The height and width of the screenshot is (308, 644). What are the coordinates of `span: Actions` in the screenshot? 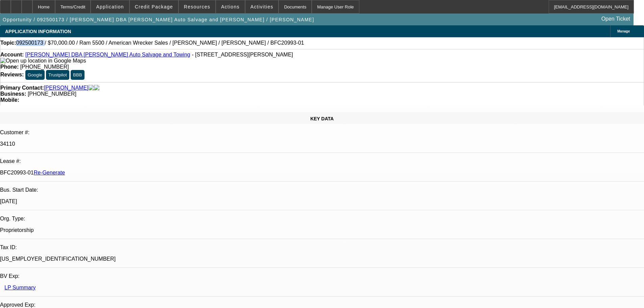 It's located at (230, 7).